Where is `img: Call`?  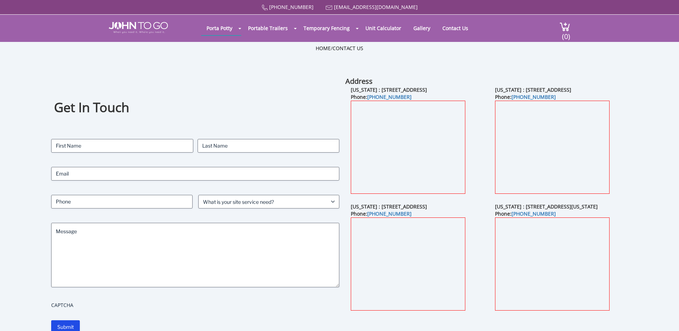 img: Call is located at coordinates (264, 8).